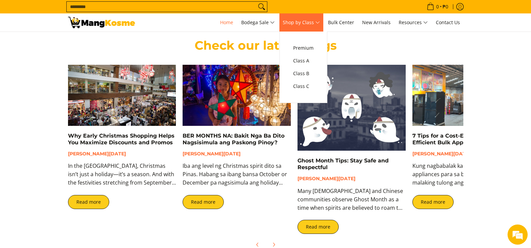 The width and height of the screenshot is (531, 248). What do you see at coordinates (258, 22) in the screenshot?
I see `span: Bodega Sale` at bounding box center [258, 22].